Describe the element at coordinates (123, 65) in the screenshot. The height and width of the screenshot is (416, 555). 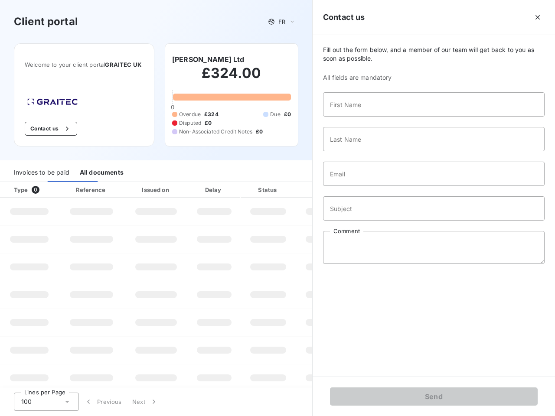
I see `span: GRAITEC UK` at that location.